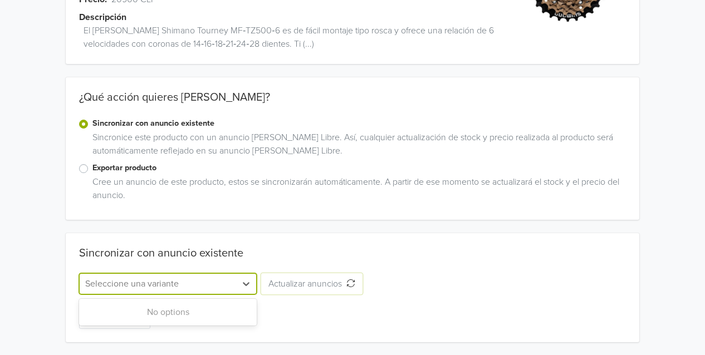 This screenshot has width=705, height=355. Describe the element at coordinates (359, 168) in the screenshot. I see `label: Exportar producto` at that location.